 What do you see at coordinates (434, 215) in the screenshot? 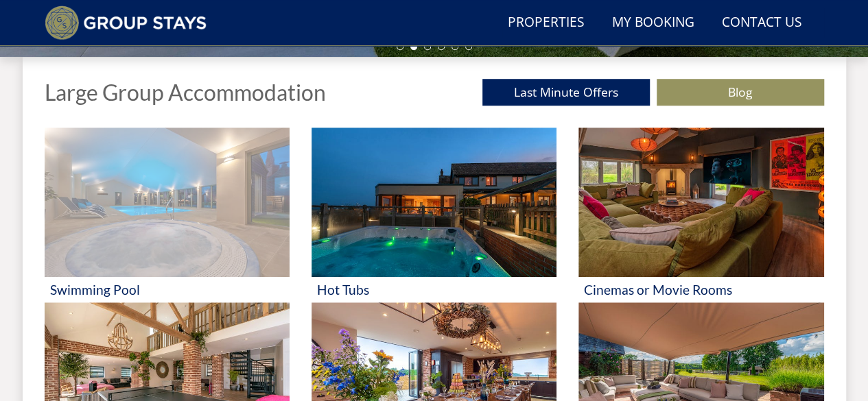
I see `a: 'Hot Tubs' - Large Group Accommodation Holiday Ideas Hot Tubs` at bounding box center [434, 215].